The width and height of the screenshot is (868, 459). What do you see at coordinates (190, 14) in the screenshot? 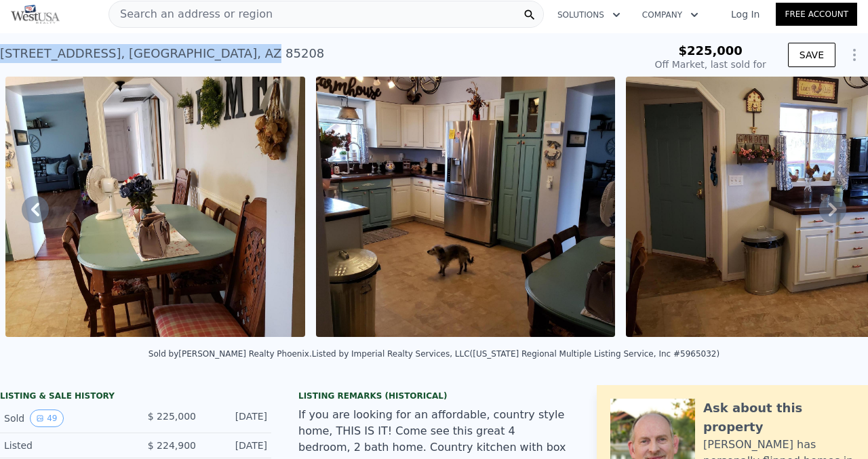
I see `span: Search an address or region` at bounding box center [190, 14].